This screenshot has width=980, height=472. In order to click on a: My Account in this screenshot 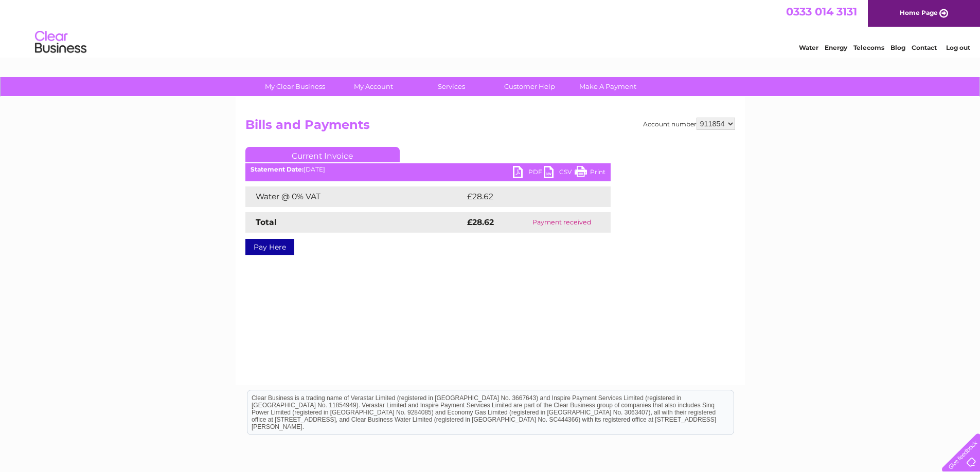, I will do `click(373, 86)`.